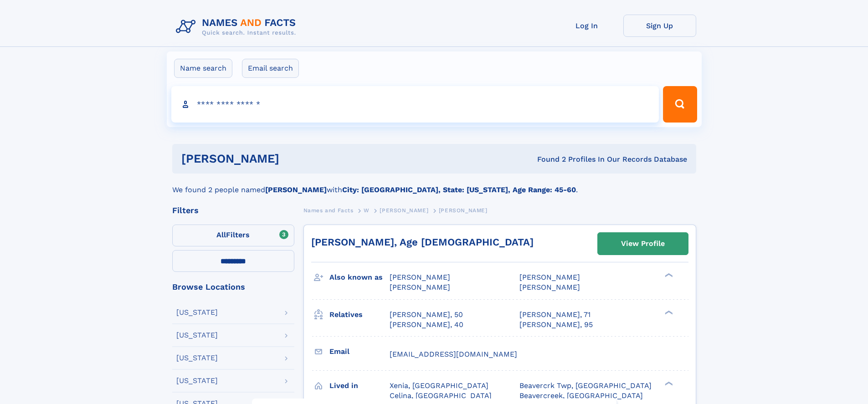  What do you see at coordinates (366, 210) in the screenshot?
I see `span: W` at bounding box center [366, 210].